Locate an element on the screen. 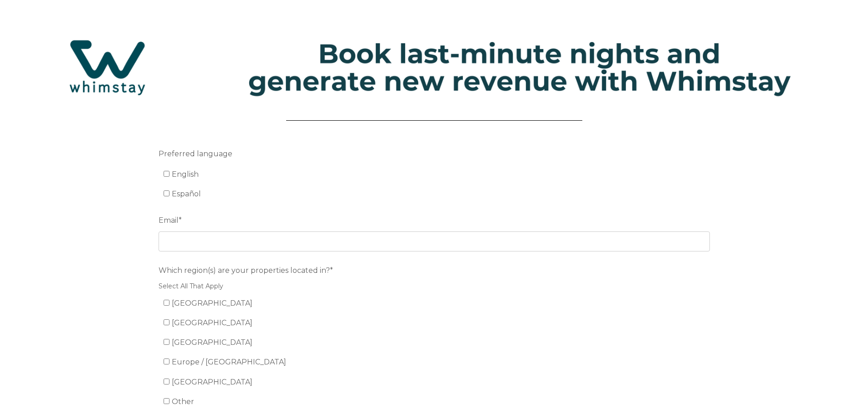 Image resolution: width=868 pixels, height=415 pixels. span: English is located at coordinates (185, 174).